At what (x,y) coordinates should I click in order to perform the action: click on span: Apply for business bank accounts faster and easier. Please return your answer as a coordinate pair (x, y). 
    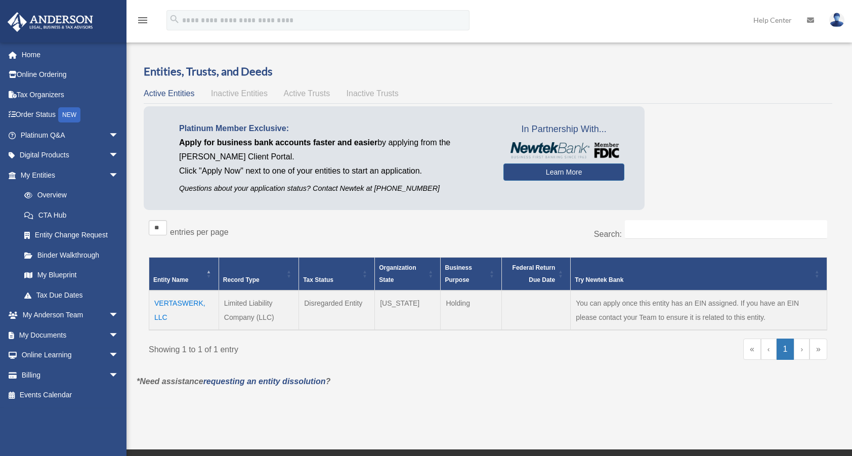
    Looking at the image, I should click on (278, 142).